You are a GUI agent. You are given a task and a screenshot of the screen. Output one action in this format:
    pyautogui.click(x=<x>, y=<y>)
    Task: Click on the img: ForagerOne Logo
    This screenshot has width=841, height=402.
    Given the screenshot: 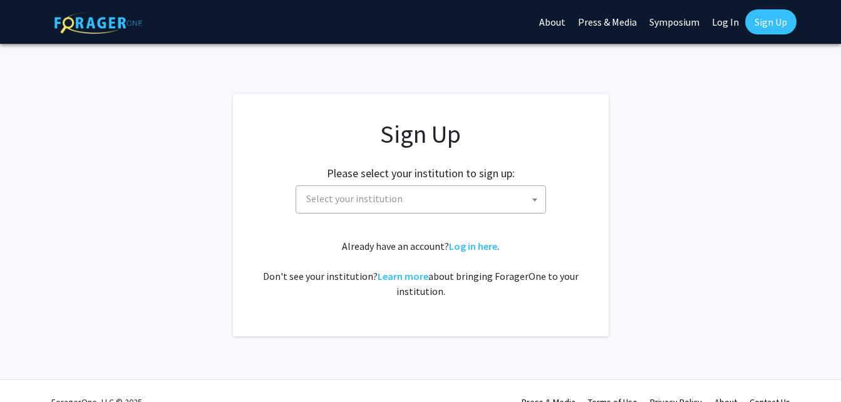 What is the action you would take?
    pyautogui.click(x=98, y=23)
    